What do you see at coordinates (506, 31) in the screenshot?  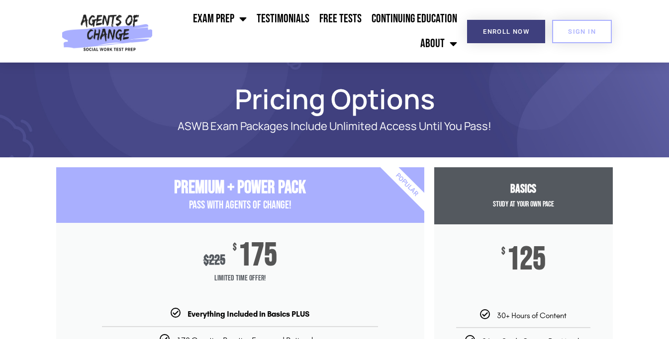 I see `span: Enroll Now` at bounding box center [506, 31].